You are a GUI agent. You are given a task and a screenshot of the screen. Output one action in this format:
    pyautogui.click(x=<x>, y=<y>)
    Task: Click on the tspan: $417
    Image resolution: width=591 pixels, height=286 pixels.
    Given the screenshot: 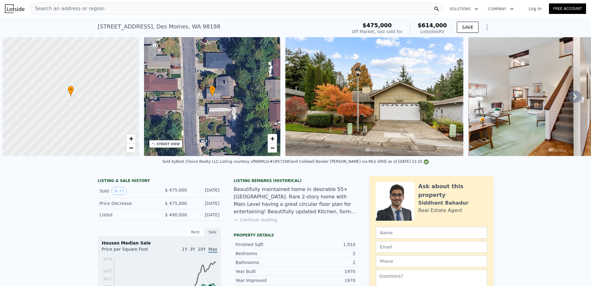 What is the action you would take?
    pyautogui.click(x=108, y=279)
    